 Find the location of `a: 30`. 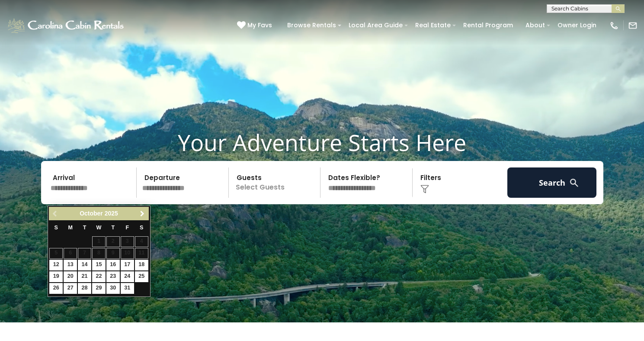

a: 30 is located at coordinates (113, 288).